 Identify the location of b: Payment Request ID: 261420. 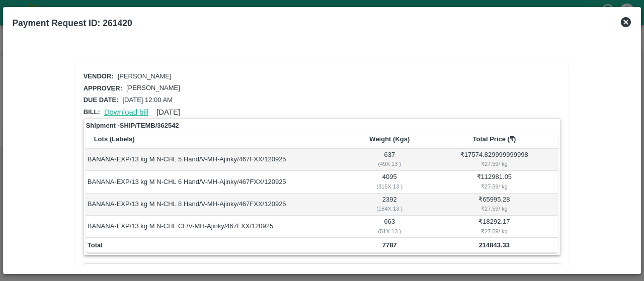
(72, 23).